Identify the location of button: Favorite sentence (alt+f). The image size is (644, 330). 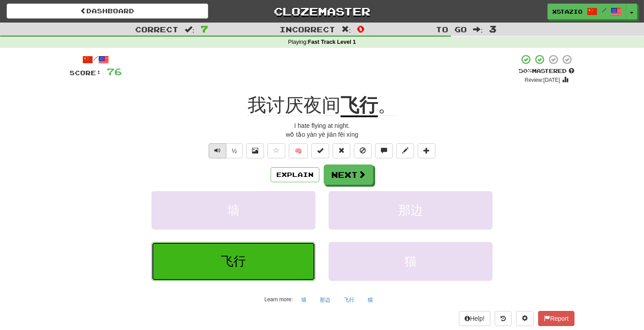
(277, 151).